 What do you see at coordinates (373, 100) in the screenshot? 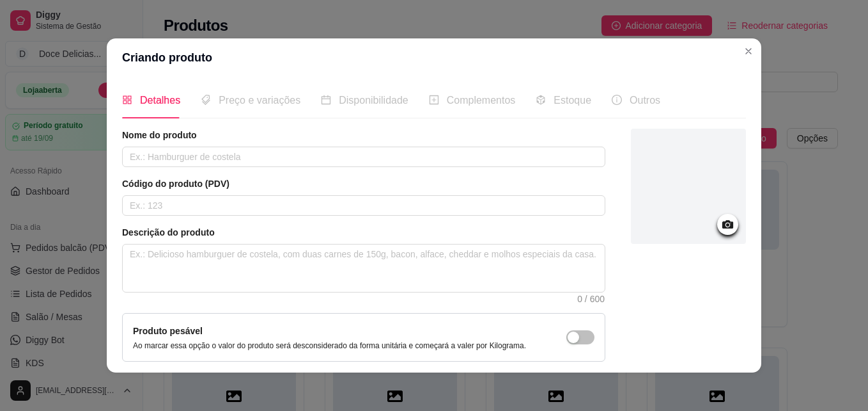
I see `span: Disponibilidade` at bounding box center [373, 100].